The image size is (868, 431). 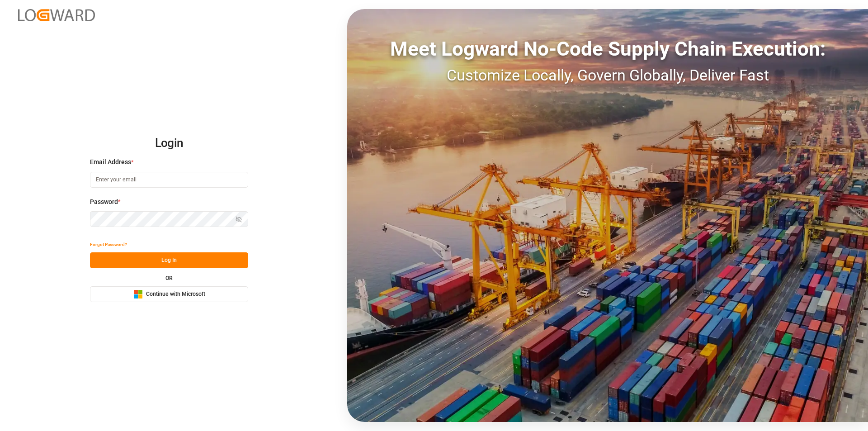 I want to click on div: Customize Locally, Govern Globally, Deliver Fast, so click(x=608, y=75).